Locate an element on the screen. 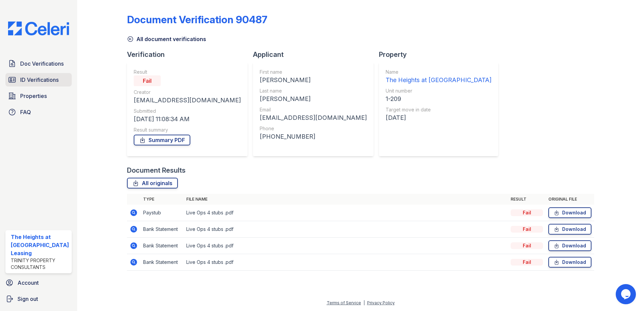  div: First name is located at coordinates (313, 72).